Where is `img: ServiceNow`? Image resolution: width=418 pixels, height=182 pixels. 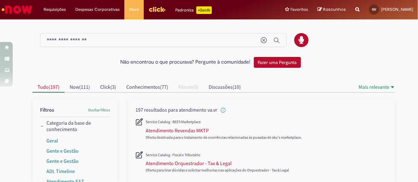 img: ServiceNow is located at coordinates (17, 10).